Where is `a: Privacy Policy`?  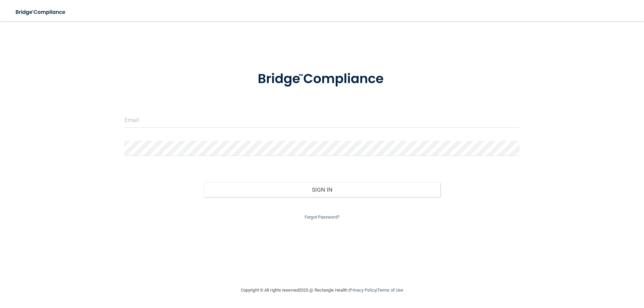
a: Privacy Policy is located at coordinates (363, 290).